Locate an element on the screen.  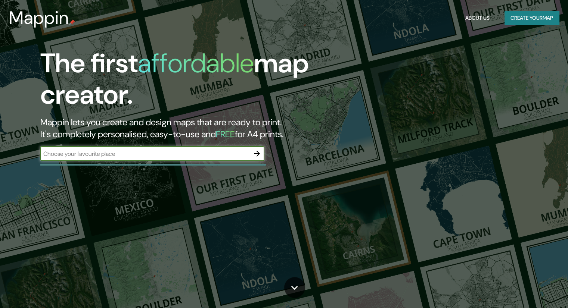
h1: The first map creator. is located at coordinates (182, 82).